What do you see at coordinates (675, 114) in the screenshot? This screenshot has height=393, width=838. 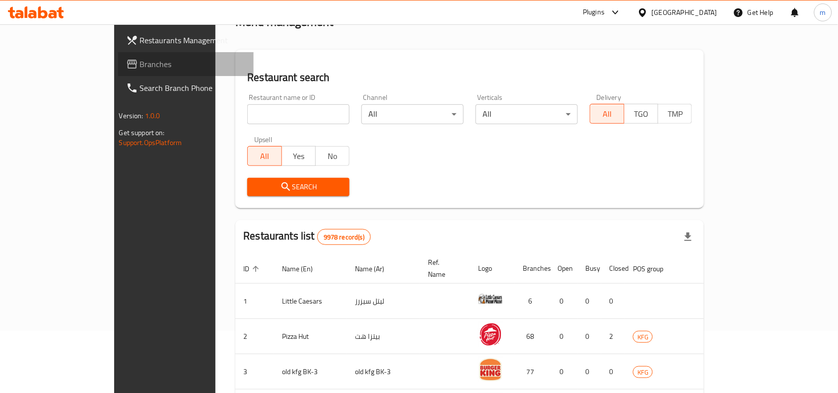 I see `span: TMP` at bounding box center [675, 114].